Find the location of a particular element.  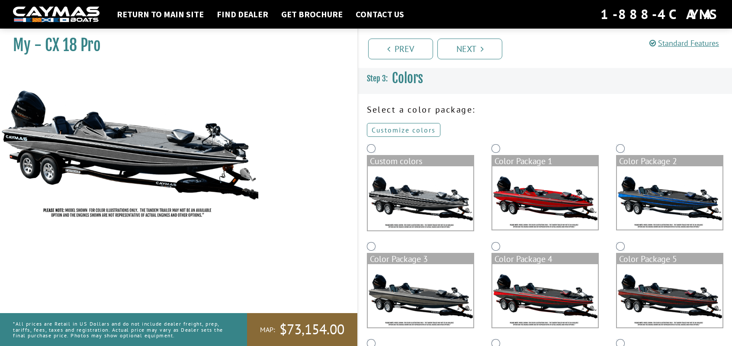

h3: Colors is located at coordinates (545, 78).